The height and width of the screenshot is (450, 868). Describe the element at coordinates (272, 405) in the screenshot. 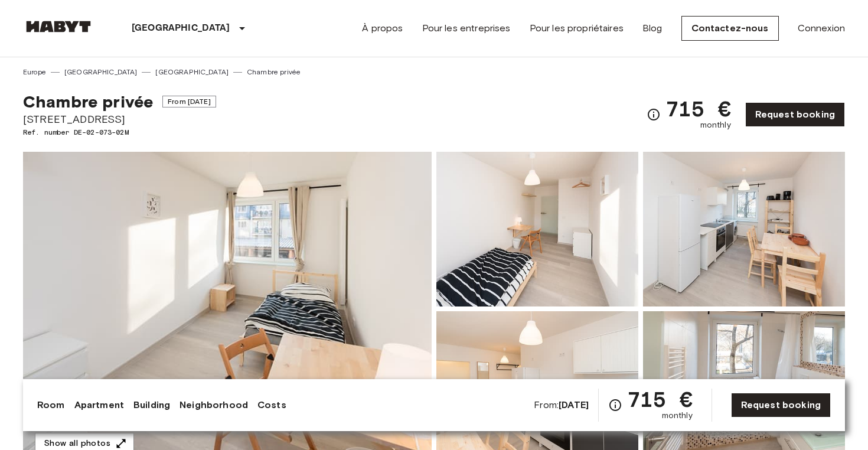

I see `a: Costs` at that location.